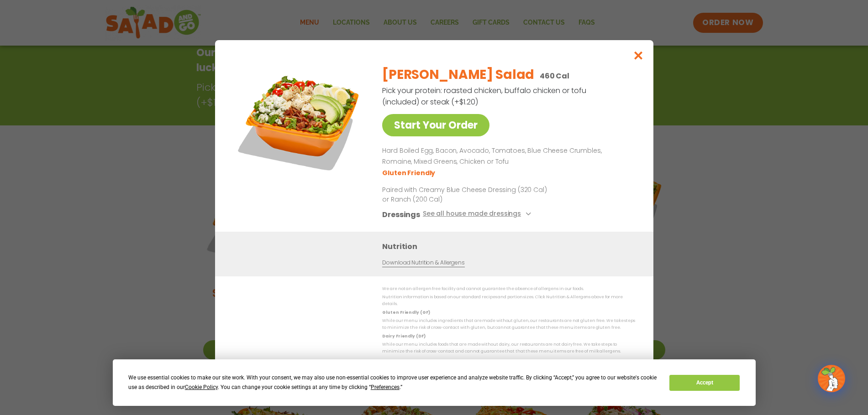  I want to click on img: Featured product photo for Cobb Salad, so click(300, 122).